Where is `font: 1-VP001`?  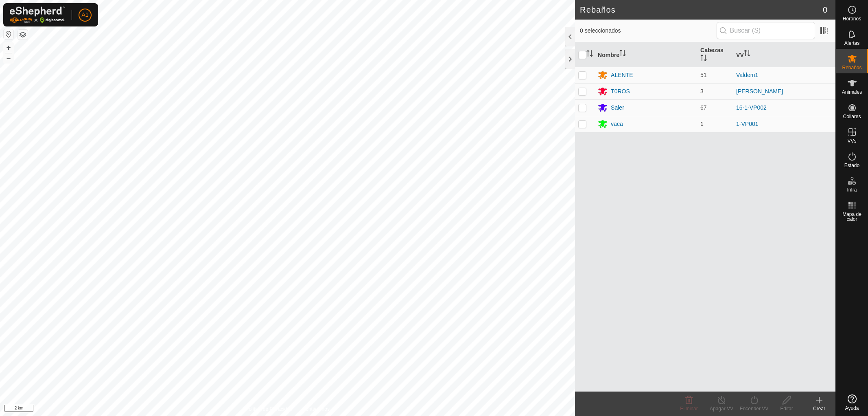 font: 1-VP001 is located at coordinates (748, 124).